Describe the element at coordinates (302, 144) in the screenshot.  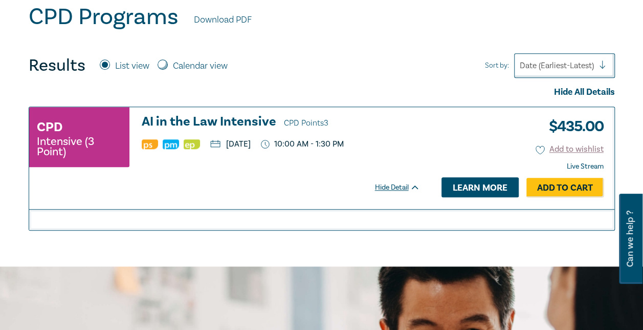
I see `p: 10:00 AM - 1:30 PM` at that location.